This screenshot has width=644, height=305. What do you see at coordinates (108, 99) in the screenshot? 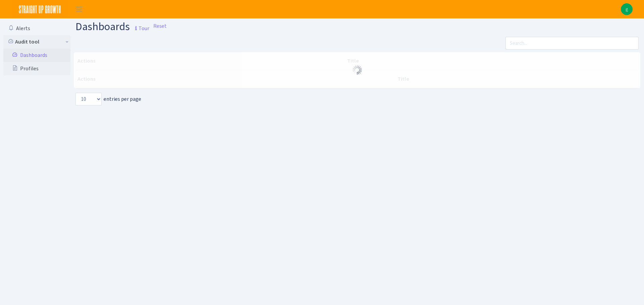
I see `label: entries per page` at bounding box center [108, 99].